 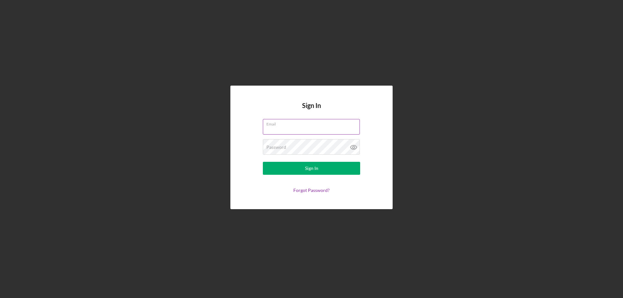 I want to click on h4: Sign In, so click(x=311, y=110).